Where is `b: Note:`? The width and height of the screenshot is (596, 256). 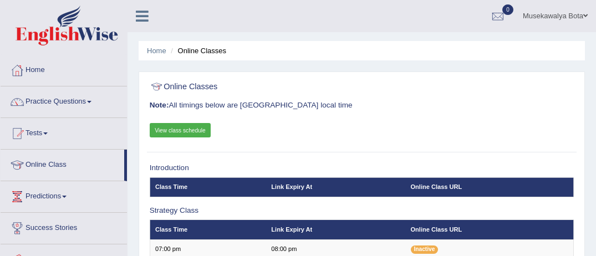 b: Note: is located at coordinates (159, 105).